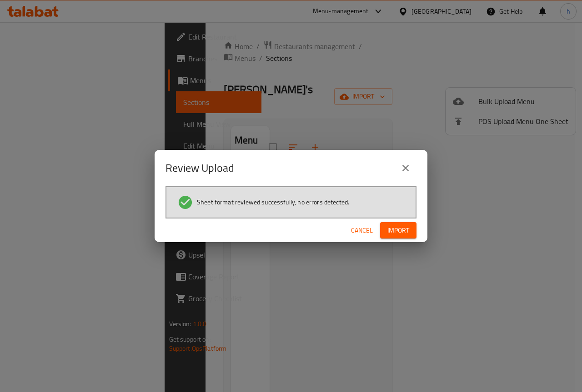 The image size is (582, 392). Describe the element at coordinates (398, 230) in the screenshot. I see `span: Import` at that location.